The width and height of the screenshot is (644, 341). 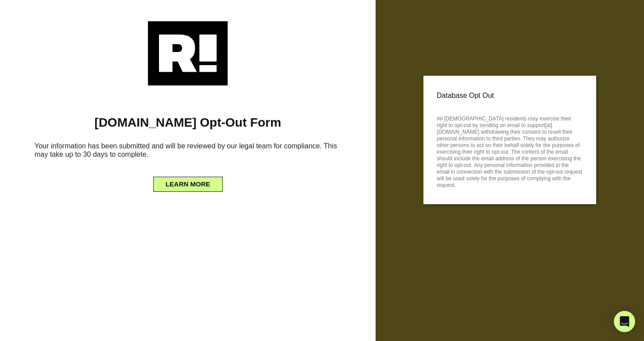 What do you see at coordinates (188, 152) in the screenshot?
I see `h6: Your information has been submitted and will be reviewed by our legal team for compliance. This m...` at bounding box center [188, 152].